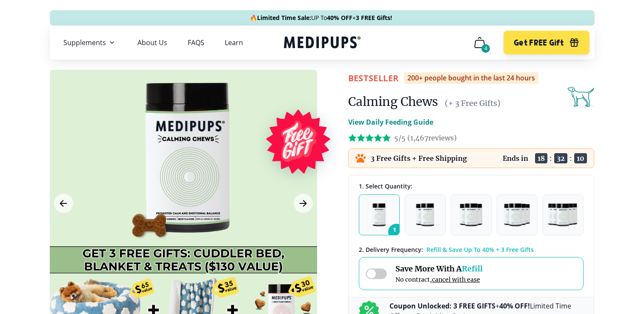 The image size is (644, 314). Describe the element at coordinates (419, 158) in the screenshot. I see `p: 3 Free Gifts + Free Shipping` at that location.